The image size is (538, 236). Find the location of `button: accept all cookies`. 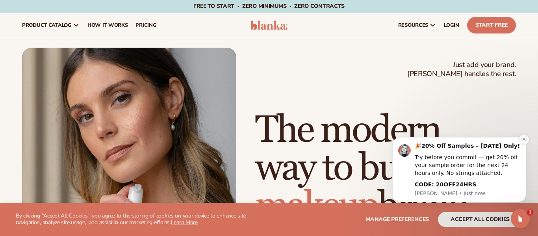

button: accept all cookies is located at coordinates (480, 219).